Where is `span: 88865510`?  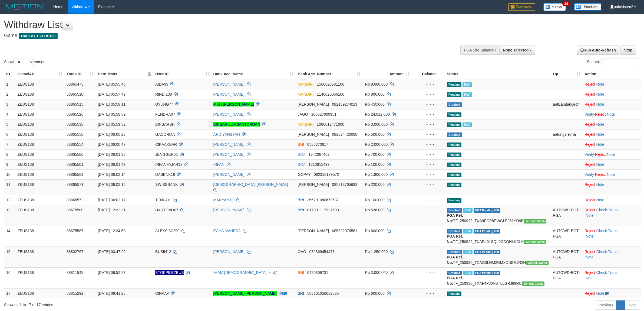
span: 88865510 is located at coordinates (75, 94).